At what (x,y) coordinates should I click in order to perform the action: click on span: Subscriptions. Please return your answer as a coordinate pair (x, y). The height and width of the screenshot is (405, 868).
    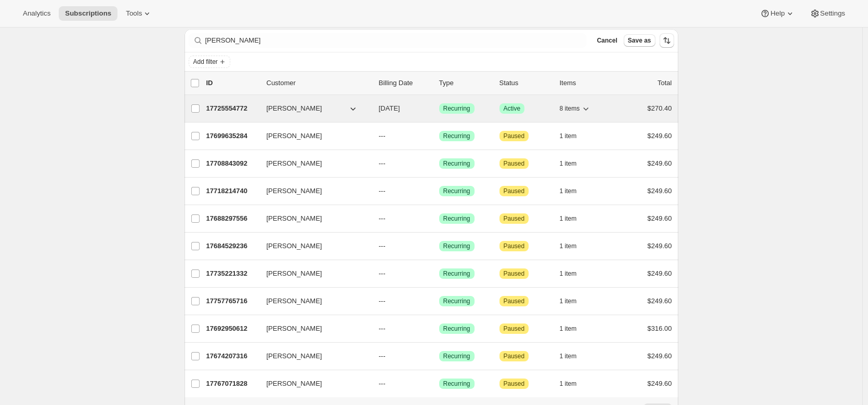
    Looking at the image, I should click on (88, 13).